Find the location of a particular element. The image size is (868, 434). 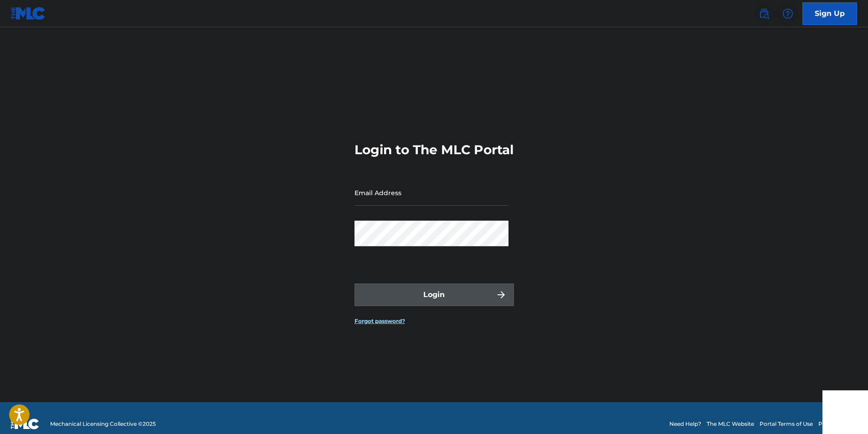

span: Mechanical Licensing Collective © 2025 is located at coordinates (103, 425).